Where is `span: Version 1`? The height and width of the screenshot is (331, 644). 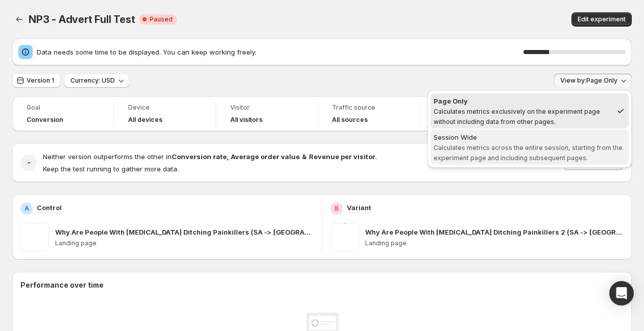
span: Version 1 is located at coordinates (40, 81).